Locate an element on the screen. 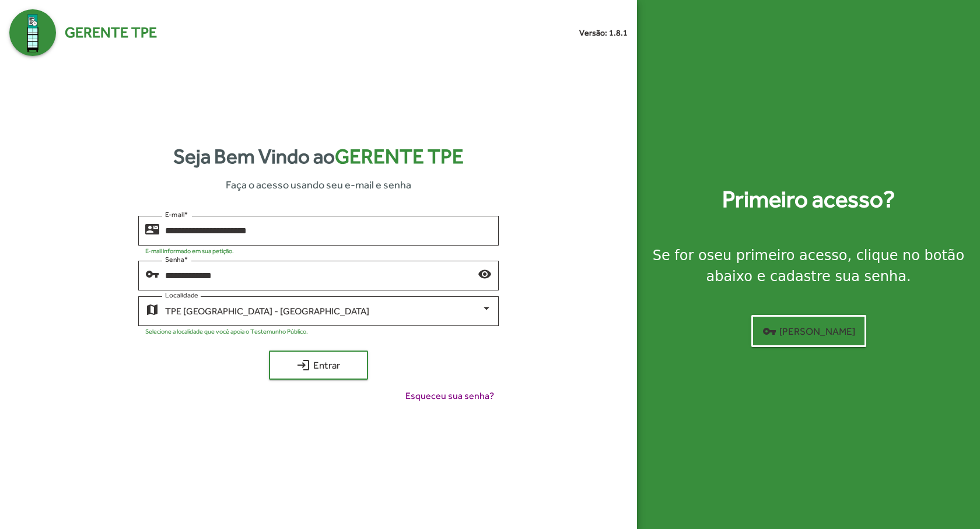 This screenshot has height=529, width=980. strong: seu primeiro acesso is located at coordinates (777, 255).